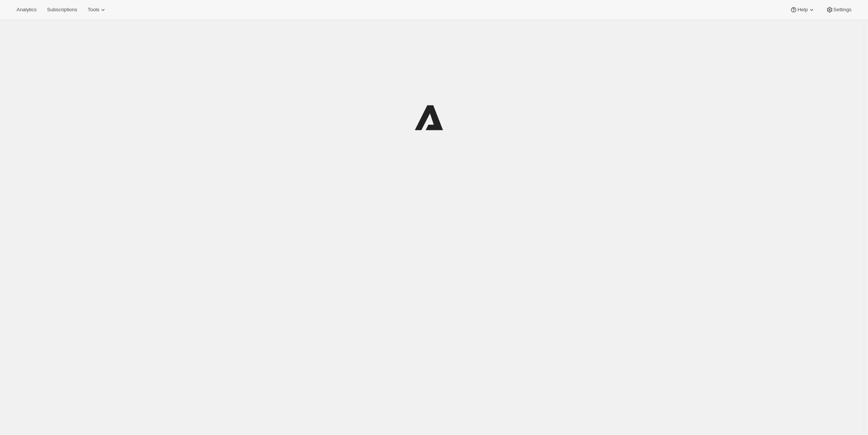  Describe the element at coordinates (802, 10) in the screenshot. I see `span: Help` at that location.